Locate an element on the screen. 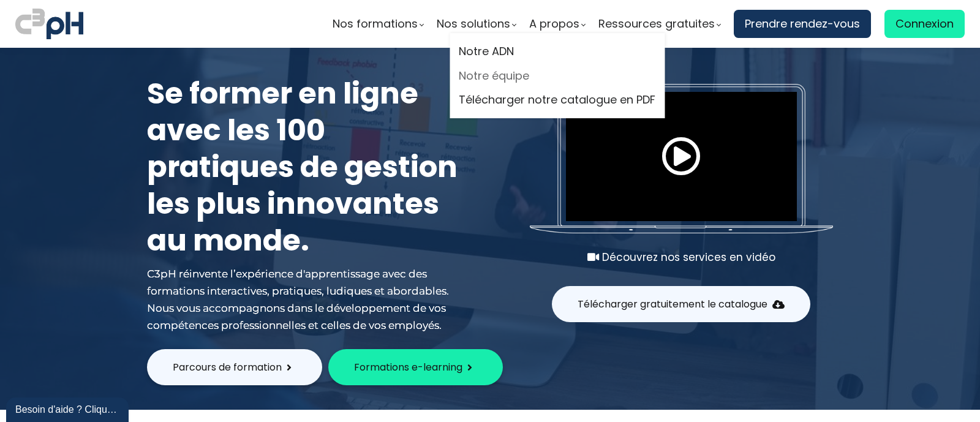 This screenshot has width=980, height=422. div: Besoin d'aide ? Cliquez ! is located at coordinates (61, 15).